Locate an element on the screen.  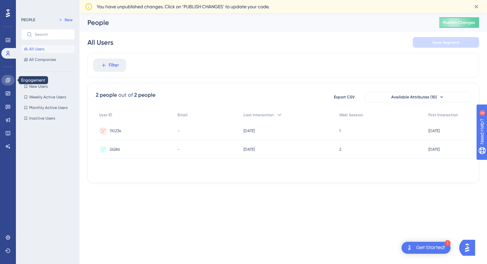
span: 1 is located at coordinates (340, 131).